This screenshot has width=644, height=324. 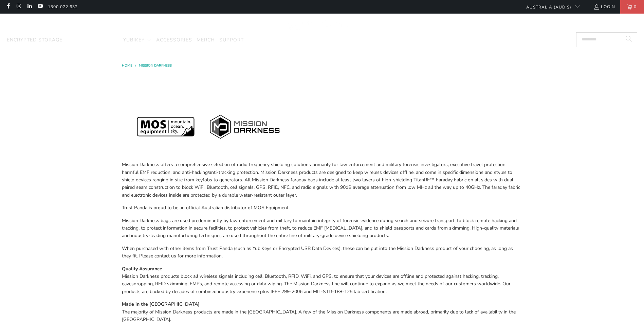 What do you see at coordinates (322, 280) in the screenshot?
I see `p: Mission Darkness products block all wireless signals including cell, Bluetooth, RFID, WiFi, and G...` at bounding box center [322, 280].